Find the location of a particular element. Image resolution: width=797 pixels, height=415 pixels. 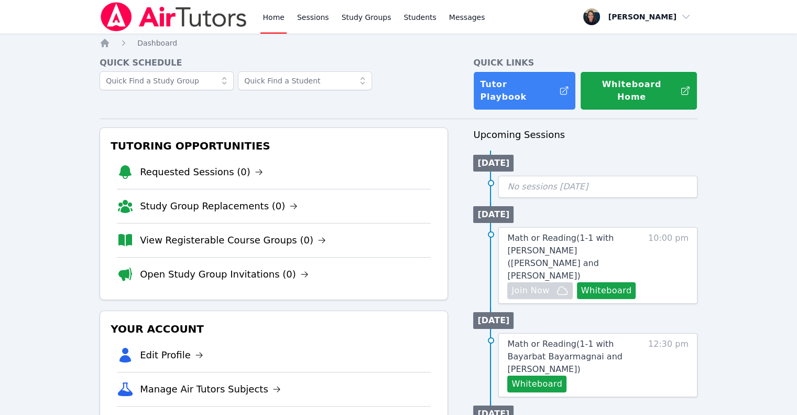

span: Join Now is located at coordinates (530, 290).